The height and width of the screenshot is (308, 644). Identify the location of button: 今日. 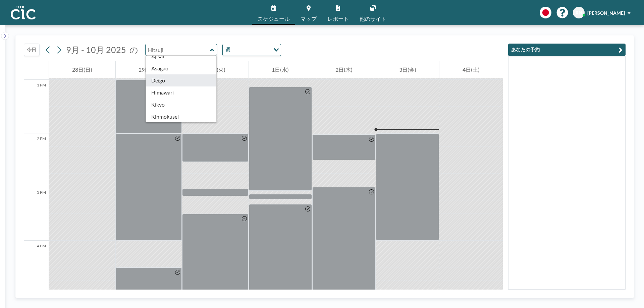
(32, 49).